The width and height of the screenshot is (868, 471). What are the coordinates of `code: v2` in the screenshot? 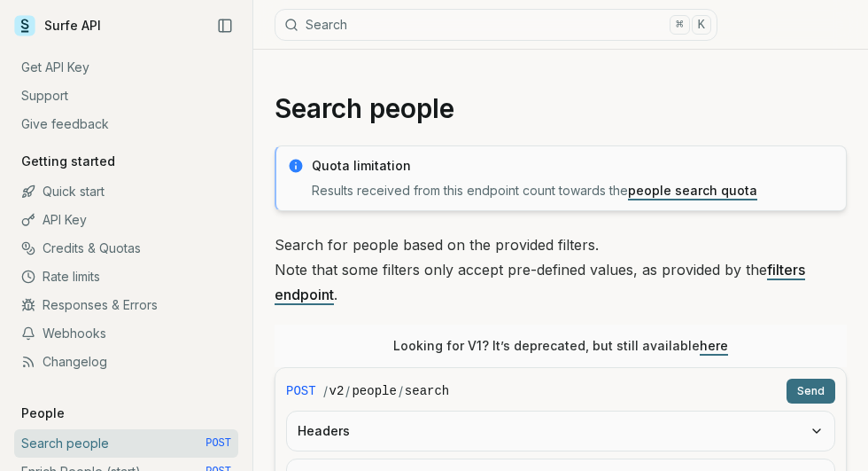 It's located at (337, 390).